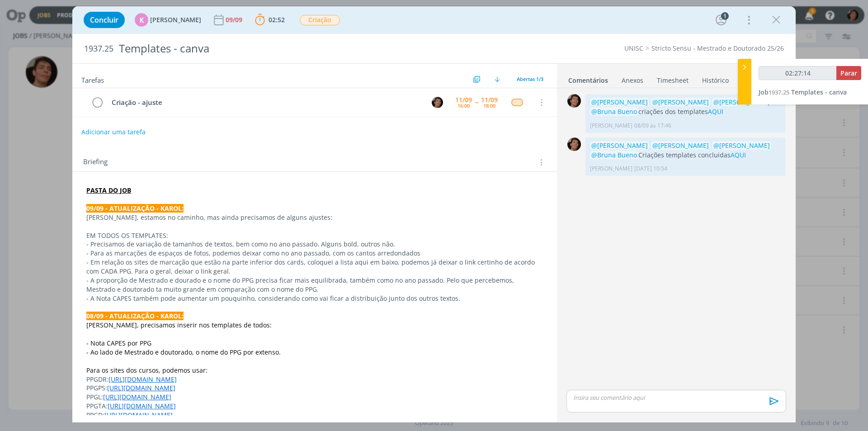 This screenshot has height=431, width=868. Describe the element at coordinates (685, 150) in the screenshot. I see `p: Criações templates concluidas` at that location.